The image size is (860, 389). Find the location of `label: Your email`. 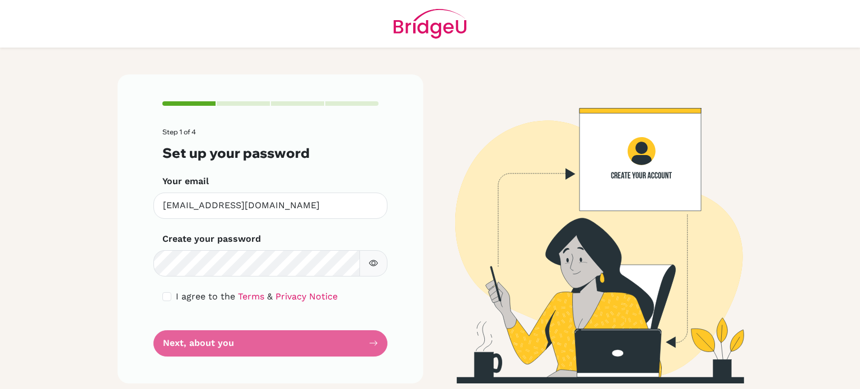

label: Your email is located at coordinates (185, 181).